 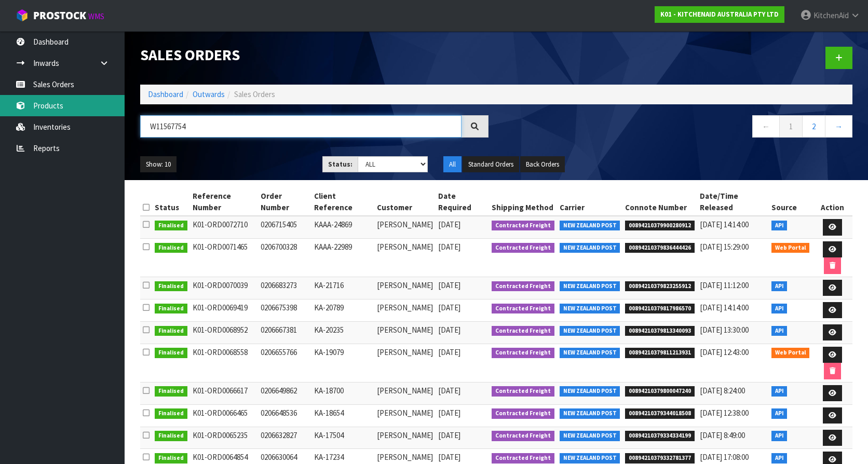 I want to click on th: Date Required, so click(x=463, y=202).